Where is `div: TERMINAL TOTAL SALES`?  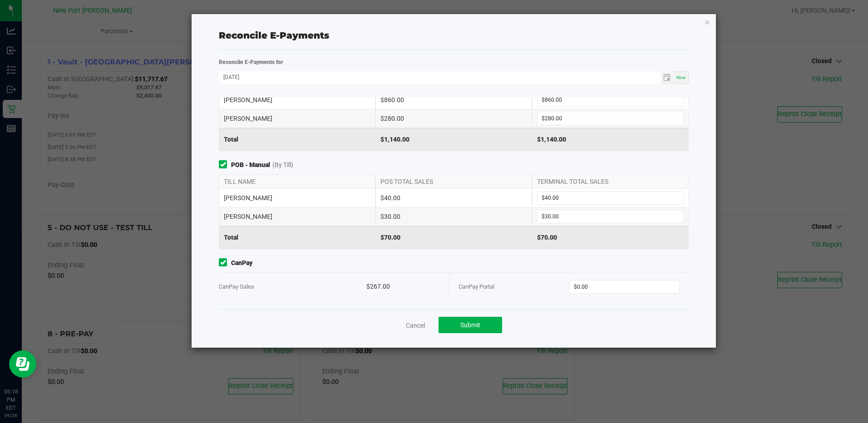
div: TERMINAL TOTAL SALES is located at coordinates (610, 182).